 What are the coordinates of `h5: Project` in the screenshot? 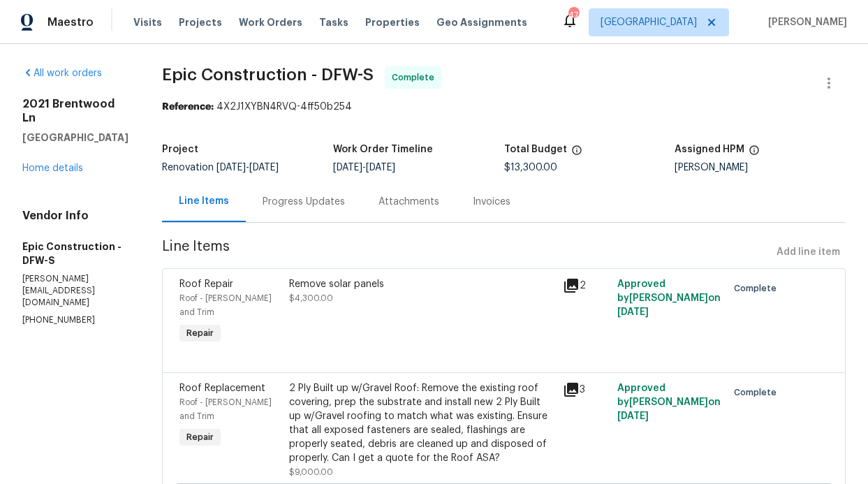 It's located at (180, 149).